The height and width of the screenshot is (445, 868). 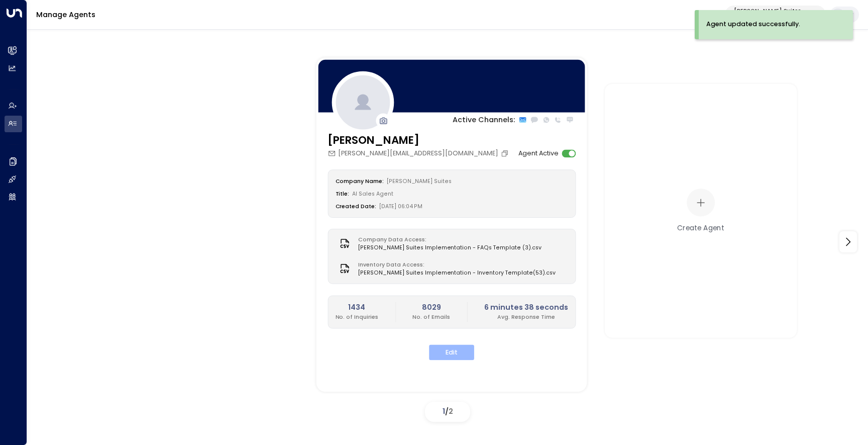 What do you see at coordinates (356, 207) in the screenshot?
I see `label: Created Date:` at bounding box center [356, 207].